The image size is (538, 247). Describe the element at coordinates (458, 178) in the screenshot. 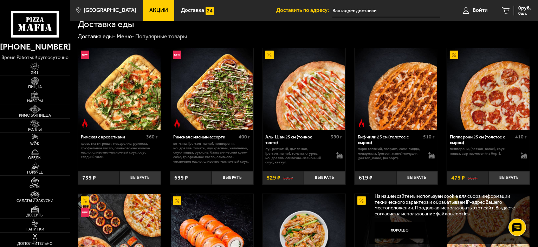

I see `span: 479 ₽` at that location.